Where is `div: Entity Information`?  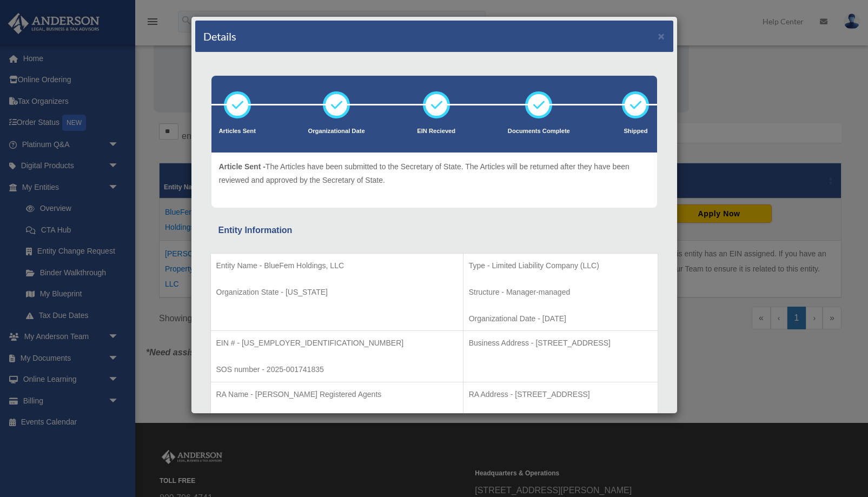
div: Entity Information is located at coordinates (435, 231).